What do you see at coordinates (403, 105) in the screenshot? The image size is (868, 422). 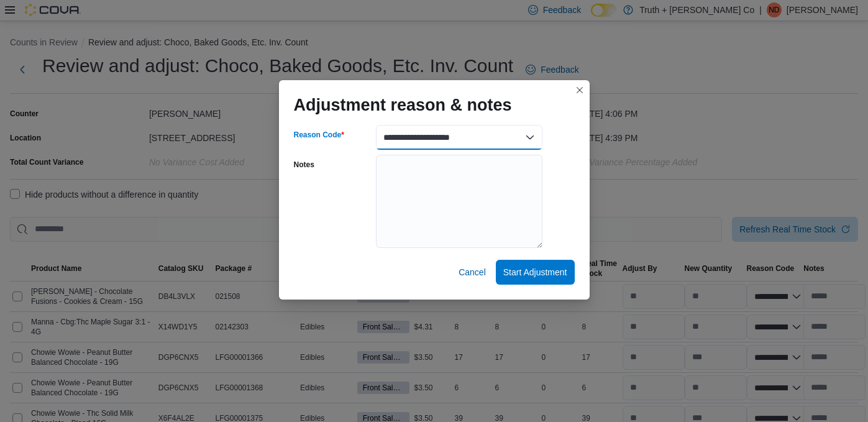 I see `h1: Adjustment reason & notes` at bounding box center [403, 105].